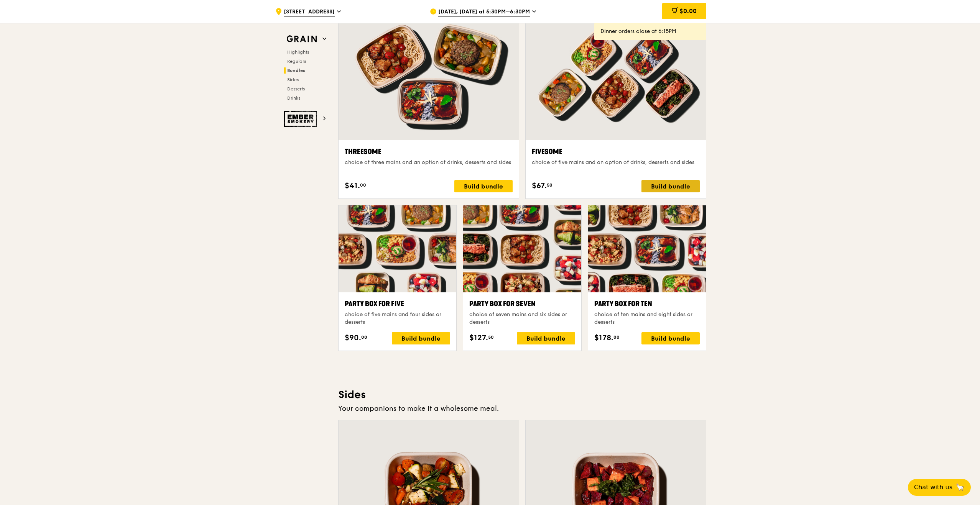 Image resolution: width=980 pixels, height=505 pixels. What do you see at coordinates (293, 98) in the screenshot?
I see `span: Drinks` at bounding box center [293, 98].